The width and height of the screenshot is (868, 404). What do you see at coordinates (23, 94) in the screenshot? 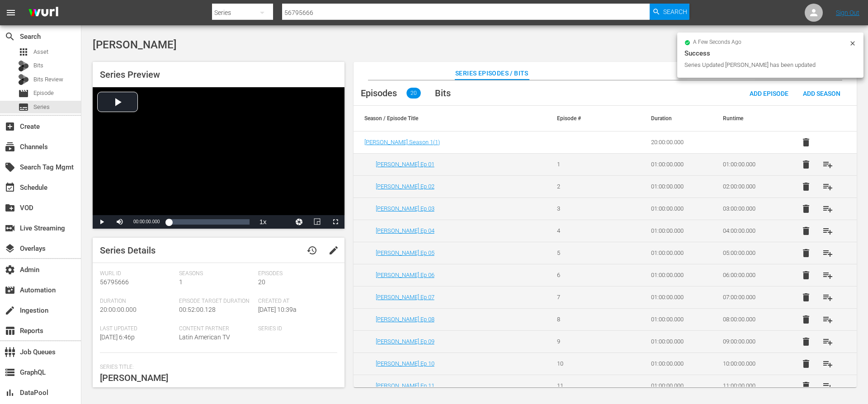
I see `span: Episode` at bounding box center [23, 94].